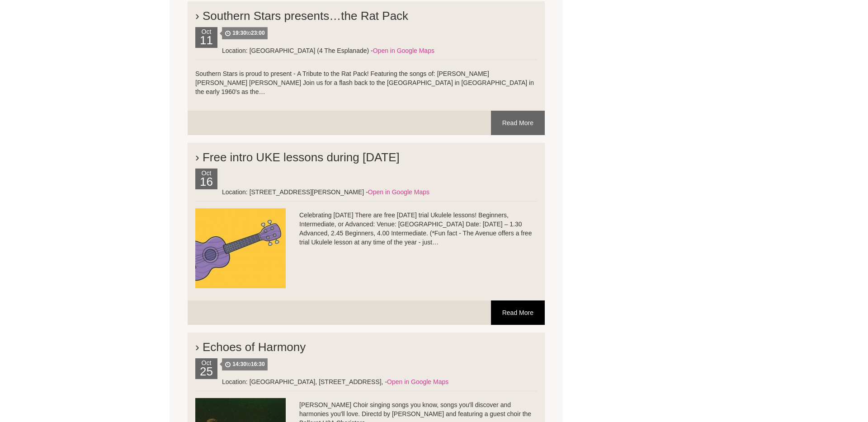 Image resolution: width=868 pixels, height=422 pixels. Describe the element at coordinates (366, 83) in the screenshot. I see `p: Southern Stars is proud to present - A Tribute to the Rat Pack! Featuring the songs of: [PERSON_N...` at that location.